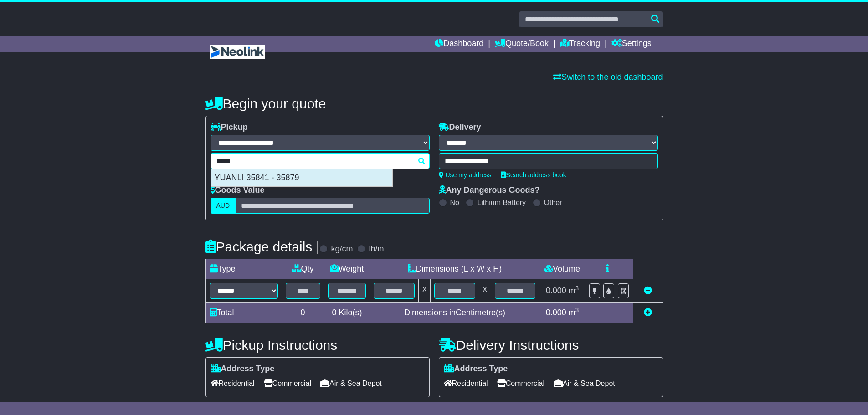  What do you see at coordinates (302, 178) in the screenshot?
I see `div: YUANLI 35841 - 35879` at bounding box center [302, 178].